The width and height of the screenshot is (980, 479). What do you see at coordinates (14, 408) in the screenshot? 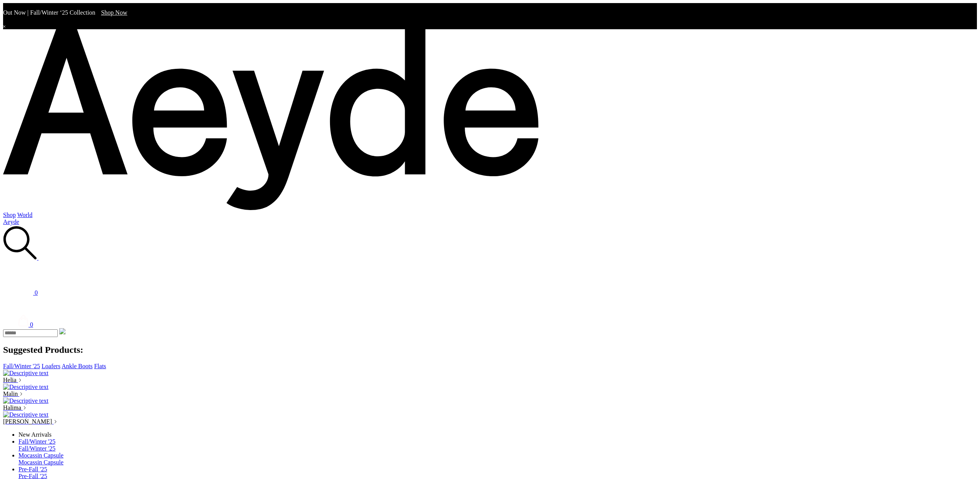
I see `a: Halima` at bounding box center [14, 408].